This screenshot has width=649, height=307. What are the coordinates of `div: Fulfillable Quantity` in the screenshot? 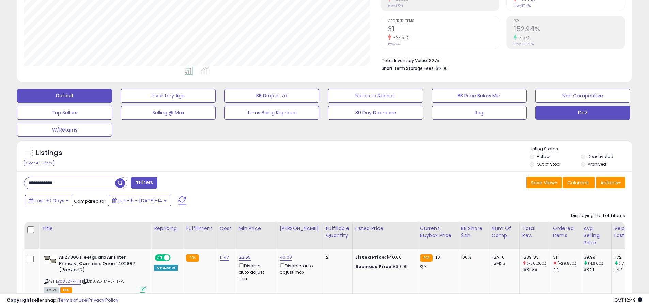 It's located at (338, 232).